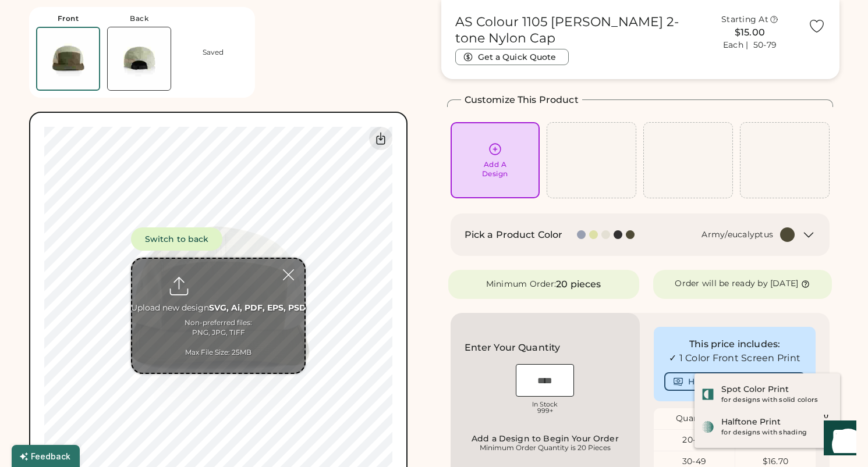  I want to click on div: for designs with shading, so click(777, 433).